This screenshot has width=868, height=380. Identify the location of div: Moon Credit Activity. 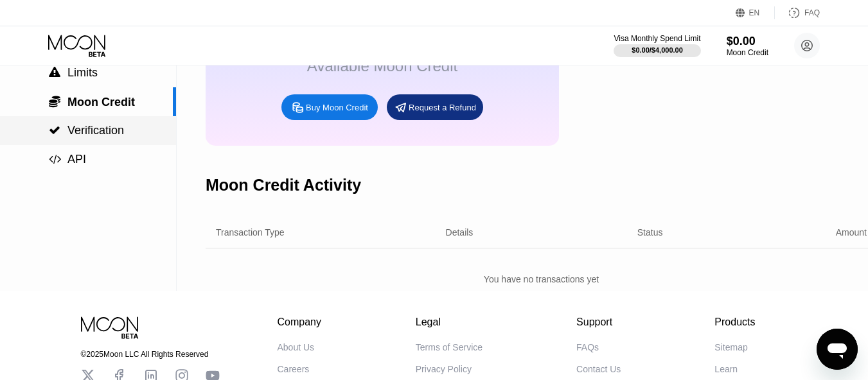
(283, 185).